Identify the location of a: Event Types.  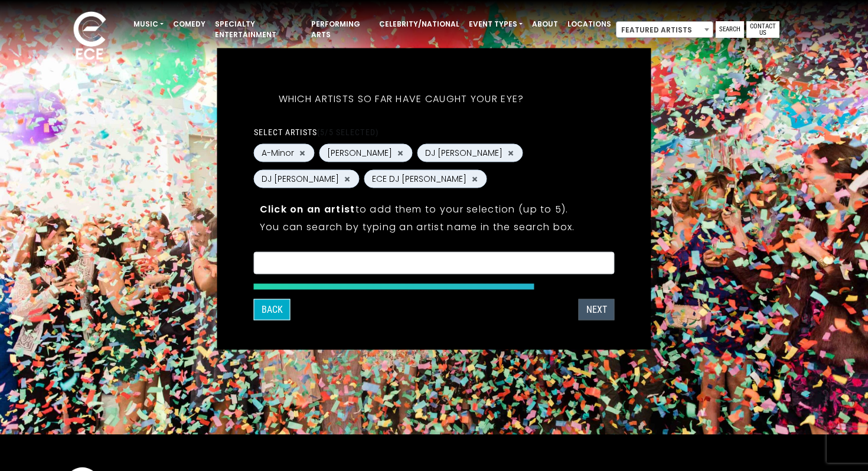
(495, 24).